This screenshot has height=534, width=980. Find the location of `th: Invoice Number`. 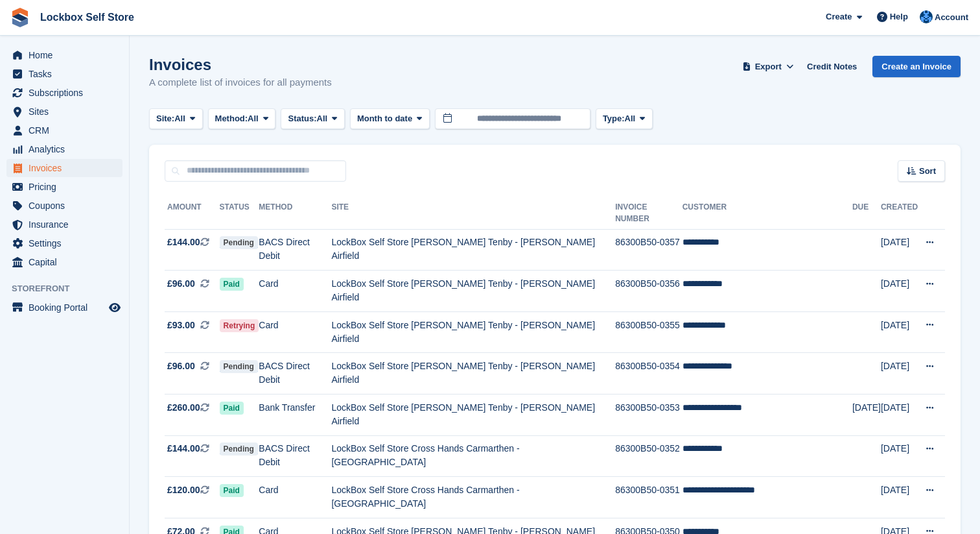

th: Invoice Number is located at coordinates (649, 214).